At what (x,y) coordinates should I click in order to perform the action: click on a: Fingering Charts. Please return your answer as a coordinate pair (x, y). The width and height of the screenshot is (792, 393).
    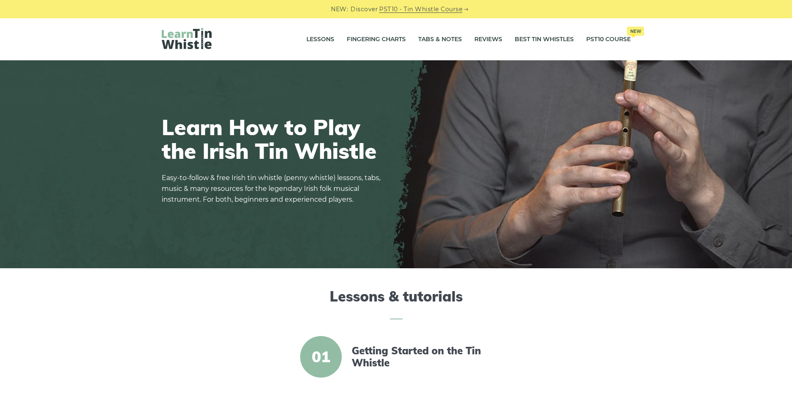
    Looking at the image, I should click on (376, 39).